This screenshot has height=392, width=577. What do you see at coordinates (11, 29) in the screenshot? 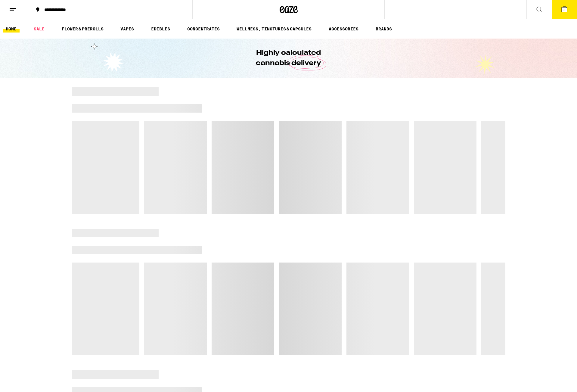
I see `a: HOME` at bounding box center [11, 29].